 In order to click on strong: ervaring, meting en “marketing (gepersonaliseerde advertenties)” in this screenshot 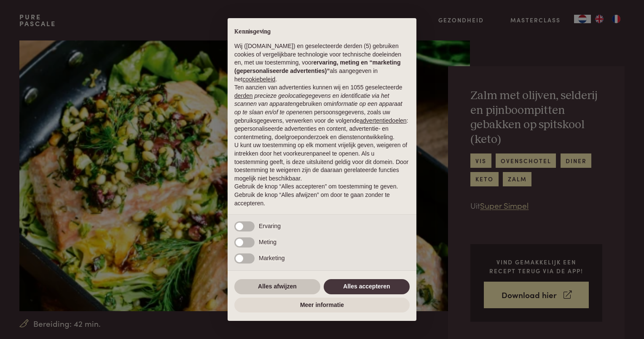, I will do `click(317, 66)`.